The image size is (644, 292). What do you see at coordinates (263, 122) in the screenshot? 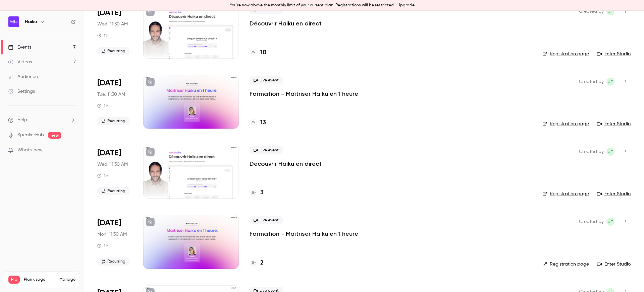
I see `h4: 13` at bounding box center [263, 122].